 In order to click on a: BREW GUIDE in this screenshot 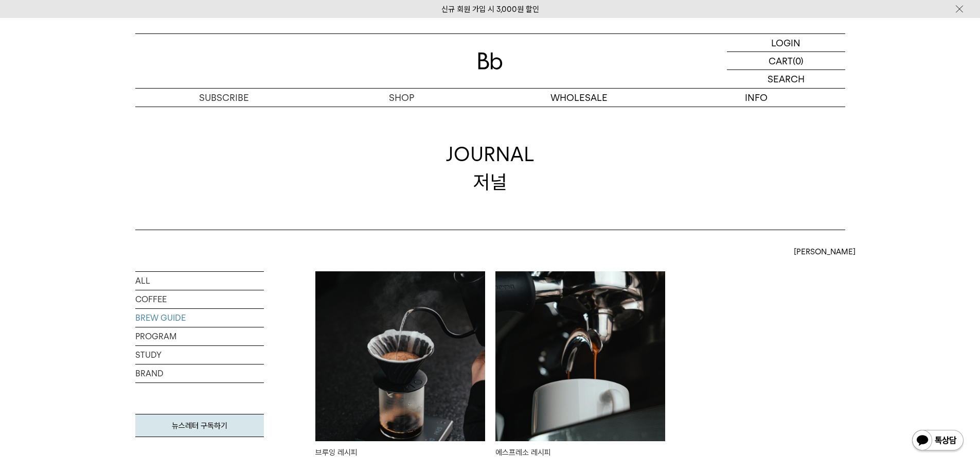, I will do `click(200, 317)`.